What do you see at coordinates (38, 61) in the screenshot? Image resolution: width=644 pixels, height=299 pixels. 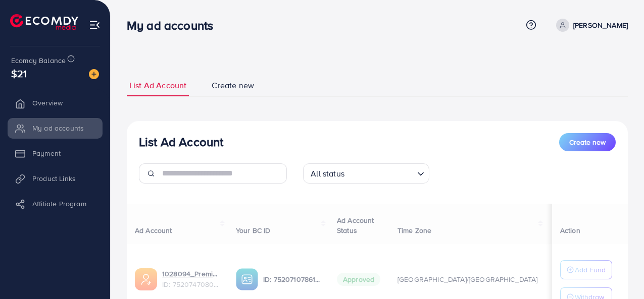 I see `span: Ecomdy Balance` at bounding box center [38, 61].